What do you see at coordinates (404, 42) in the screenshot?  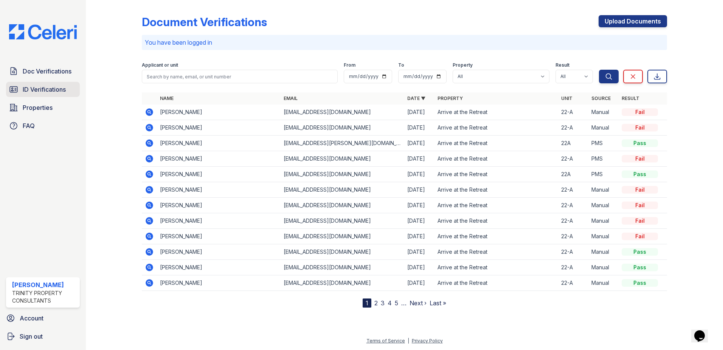 I see `p: You have been logged in` at bounding box center [404, 42].